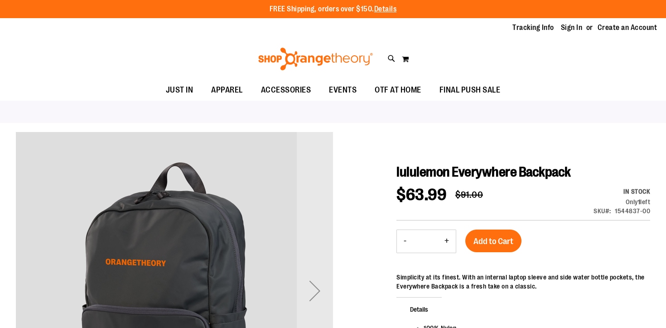 The width and height of the screenshot is (666, 328). Describe the element at coordinates (533, 28) in the screenshot. I see `a: Tracking Info` at that location.